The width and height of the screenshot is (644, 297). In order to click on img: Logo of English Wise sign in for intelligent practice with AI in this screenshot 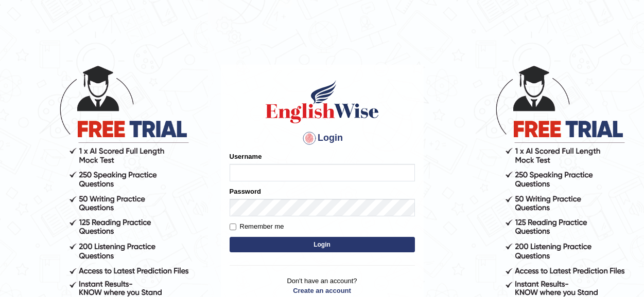, I will do `click(322, 102)`.